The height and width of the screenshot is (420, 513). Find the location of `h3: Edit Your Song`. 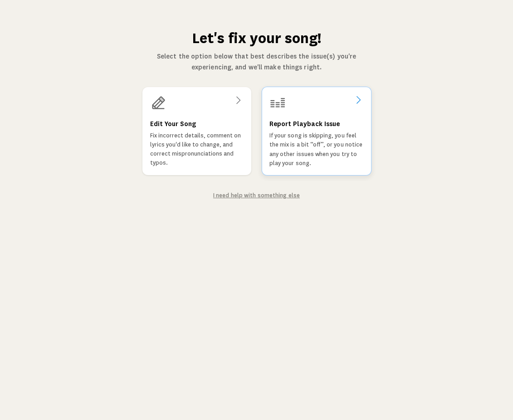

h3: Edit Your Song is located at coordinates (173, 124).